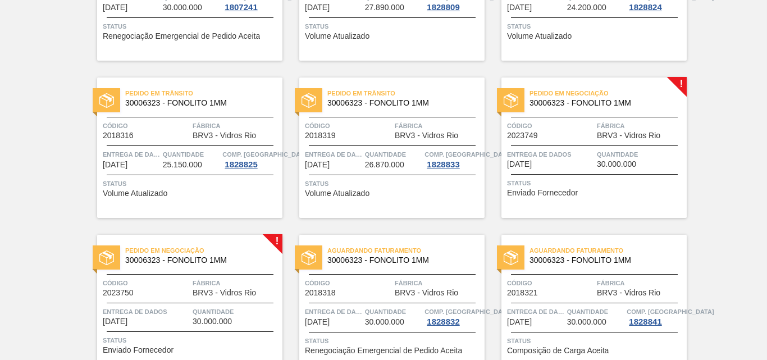 Image resolution: width=767 pixels, height=360 pixels. I want to click on span: 03/09/2025, so click(115, 7).